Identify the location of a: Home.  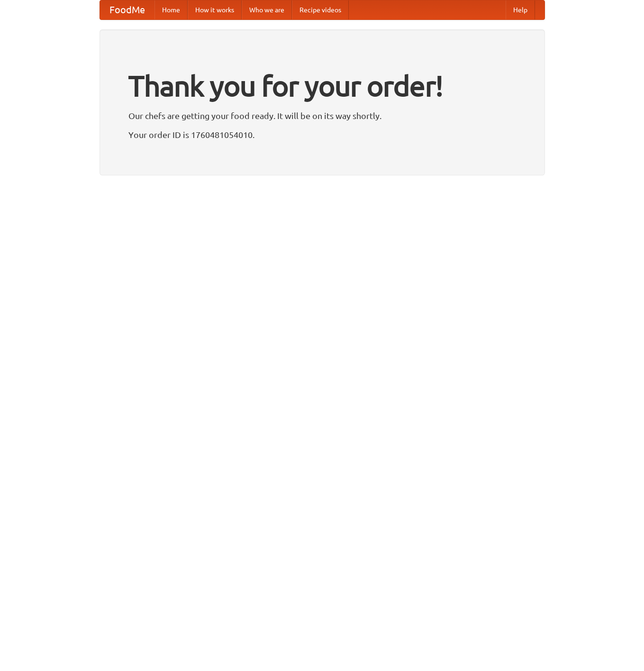
(171, 10).